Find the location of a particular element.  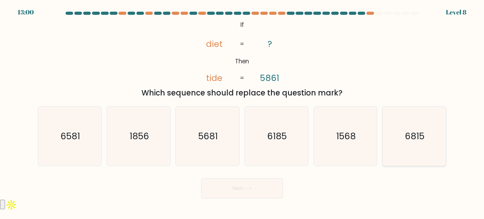

text: 5681 is located at coordinates (208, 136).